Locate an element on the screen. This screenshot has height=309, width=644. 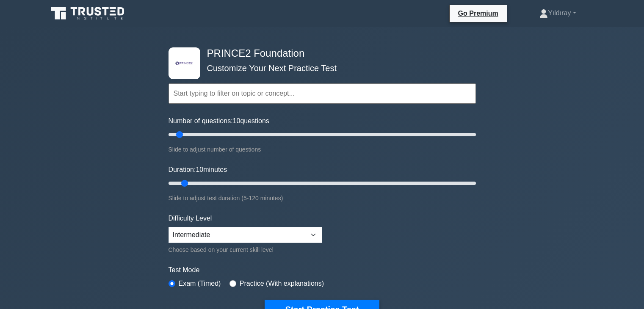
label: Exam (Timed) is located at coordinates (200, 284).